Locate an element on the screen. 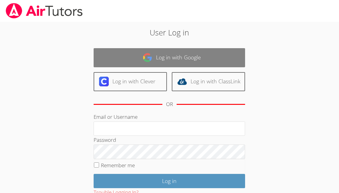 The height and width of the screenshot is (193, 339). label: Password is located at coordinates (105, 140).